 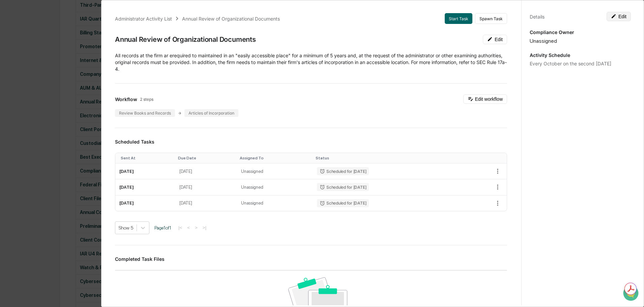 I want to click on p: All records at the firm ar erequired to maintained in an "easily accessible place" for a minimum ..., so click(x=311, y=62).